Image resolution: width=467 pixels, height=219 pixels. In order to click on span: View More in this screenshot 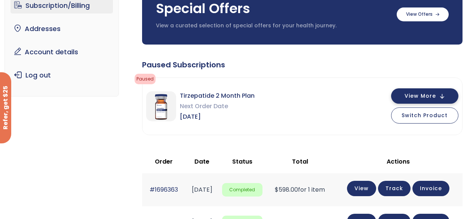, I will do `click(420, 96)`.